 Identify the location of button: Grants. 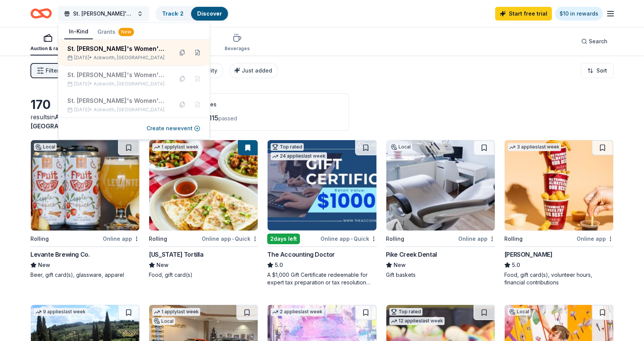
(116, 32).